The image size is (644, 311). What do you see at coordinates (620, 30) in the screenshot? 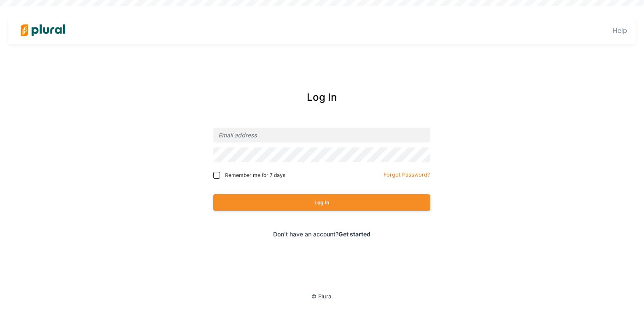
I see `a: Help` at bounding box center [620, 30].